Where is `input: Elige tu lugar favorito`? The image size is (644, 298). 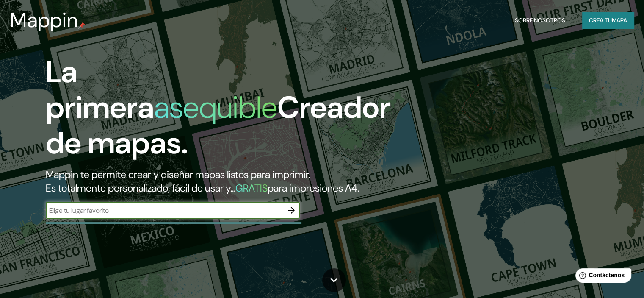 input: Elige tu lugar favorito is located at coordinates (164, 210).